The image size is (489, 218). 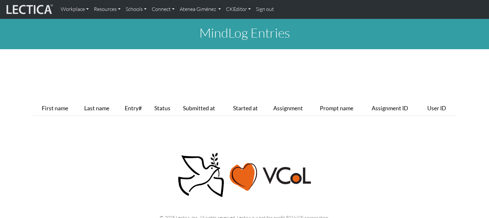 What do you see at coordinates (107, 9) in the screenshot?
I see `a: Resources` at bounding box center [107, 9].